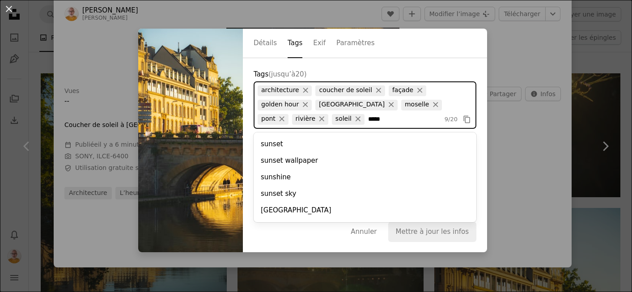 The width and height of the screenshot is (632, 292). What do you see at coordinates (295, 43) in the screenshot?
I see `button: Tags` at bounding box center [295, 43].